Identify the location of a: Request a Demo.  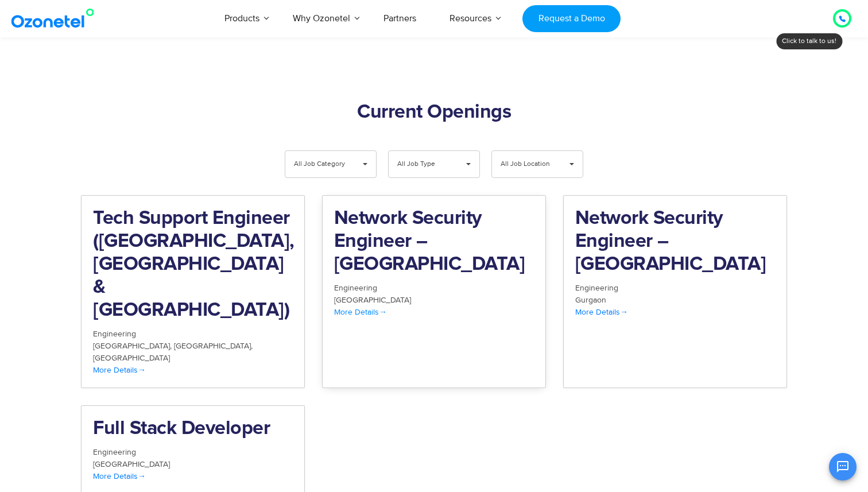
(571, 18).